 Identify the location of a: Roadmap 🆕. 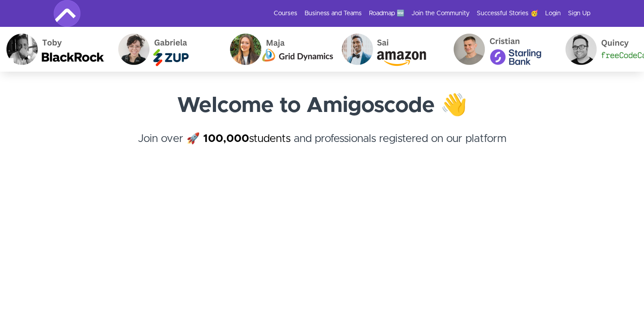
(387, 13).